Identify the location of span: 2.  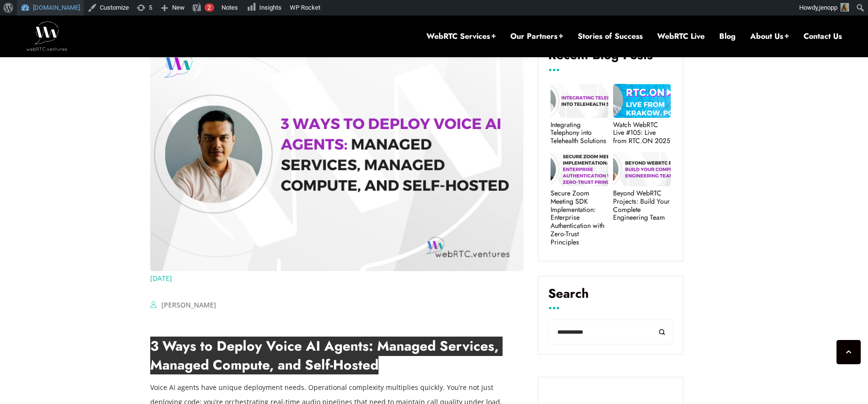
(209, 7).